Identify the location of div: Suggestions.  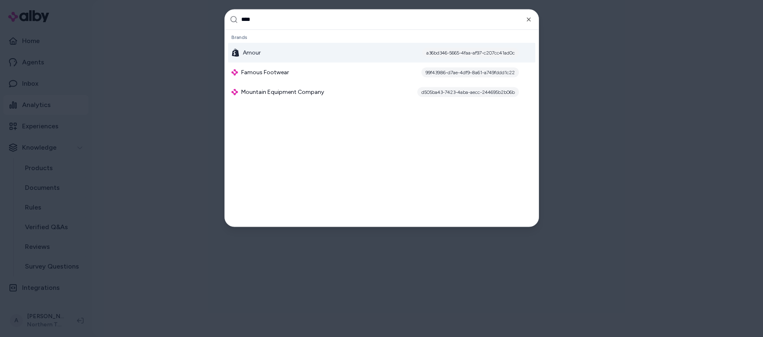
(382, 128).